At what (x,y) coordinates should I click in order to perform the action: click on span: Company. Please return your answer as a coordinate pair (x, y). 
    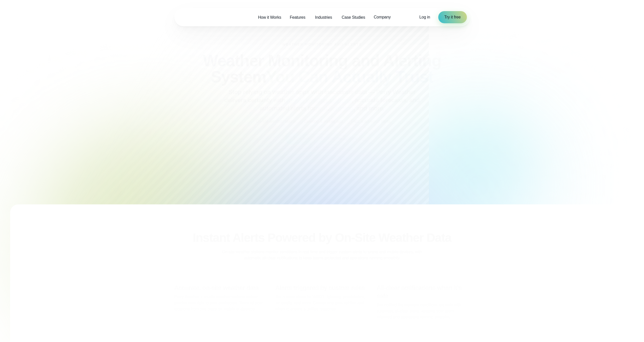
    Looking at the image, I should click on (382, 17).